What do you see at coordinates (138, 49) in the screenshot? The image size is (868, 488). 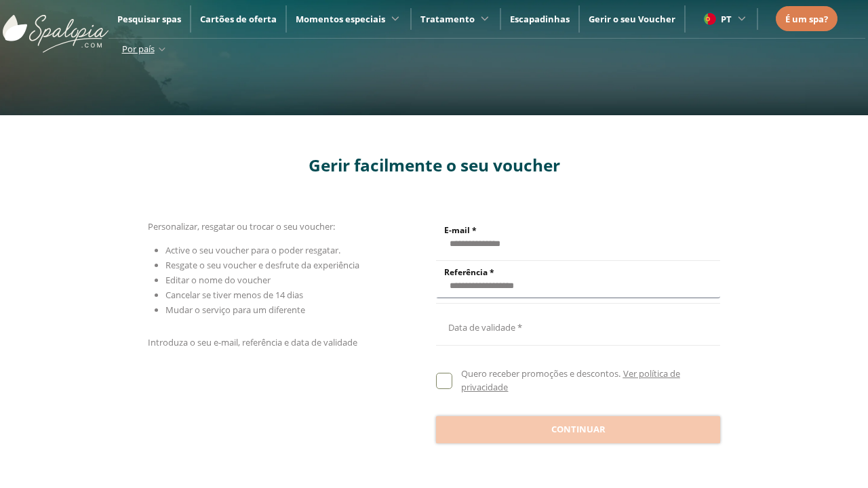 I see `span: Por país` at bounding box center [138, 49].